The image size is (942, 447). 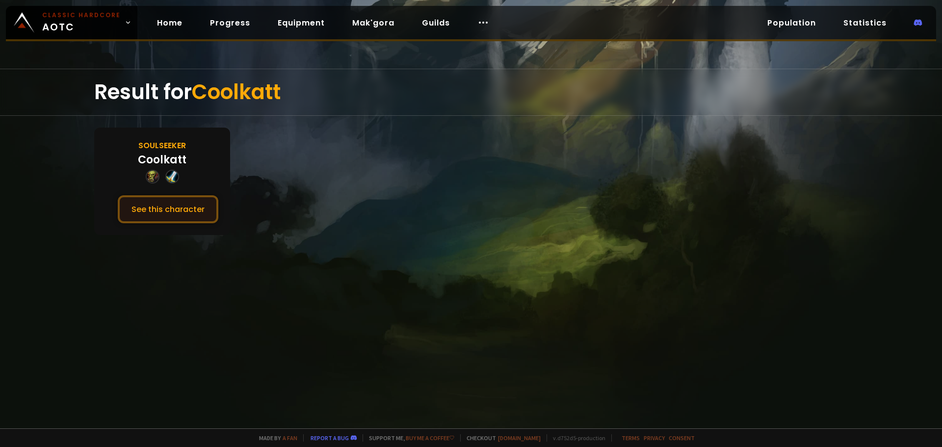 I want to click on span: Coolkatt, so click(x=236, y=92).